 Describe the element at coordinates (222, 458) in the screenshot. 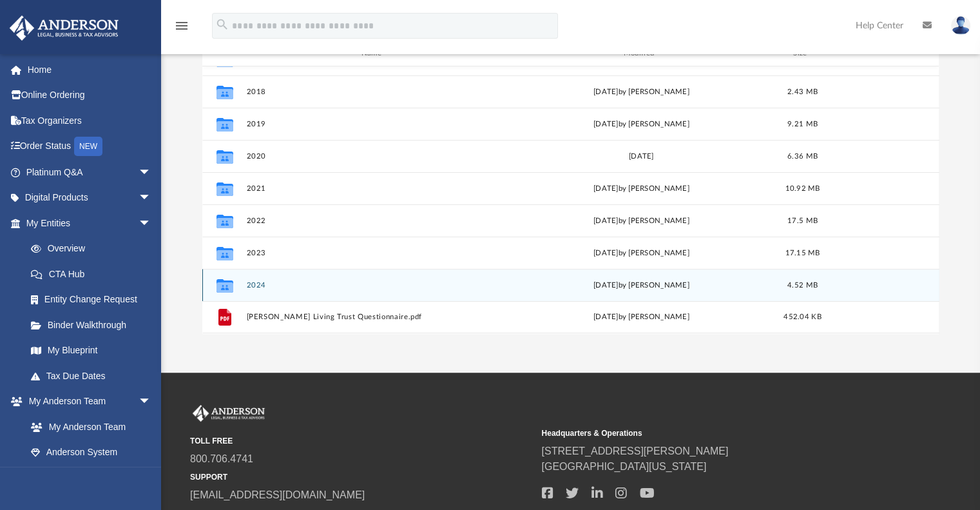

I see `a: 800.706.4741` at that location.